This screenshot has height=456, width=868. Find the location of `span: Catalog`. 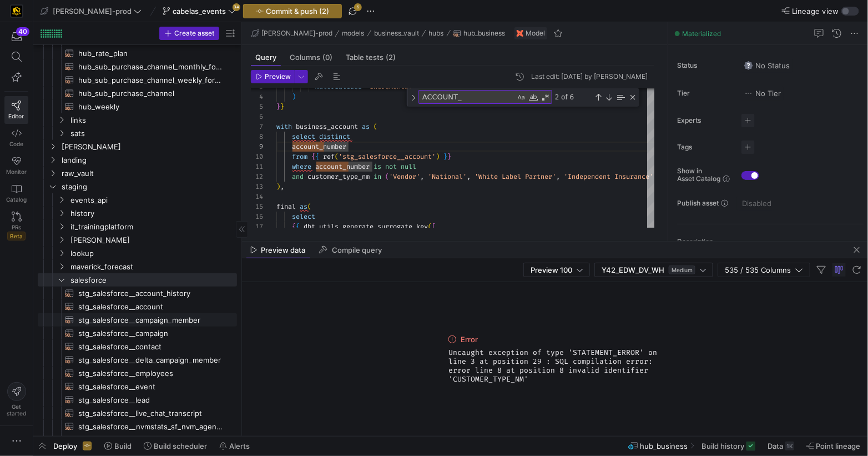

span: Catalog is located at coordinates (16, 199).